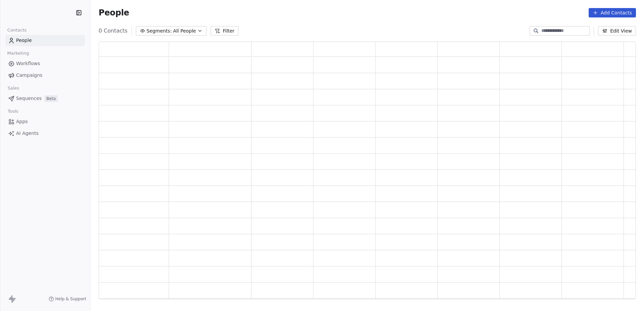 This screenshot has width=644, height=311. What do you see at coordinates (45, 98) in the screenshot?
I see `a: SequencesBeta` at bounding box center [45, 98].